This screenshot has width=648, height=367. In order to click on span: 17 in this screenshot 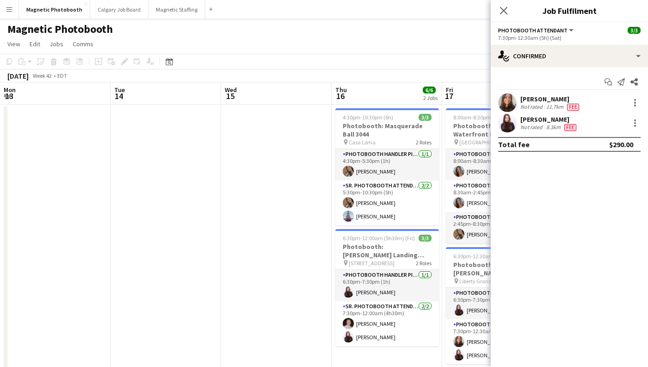, I will do `click(449, 96)`.